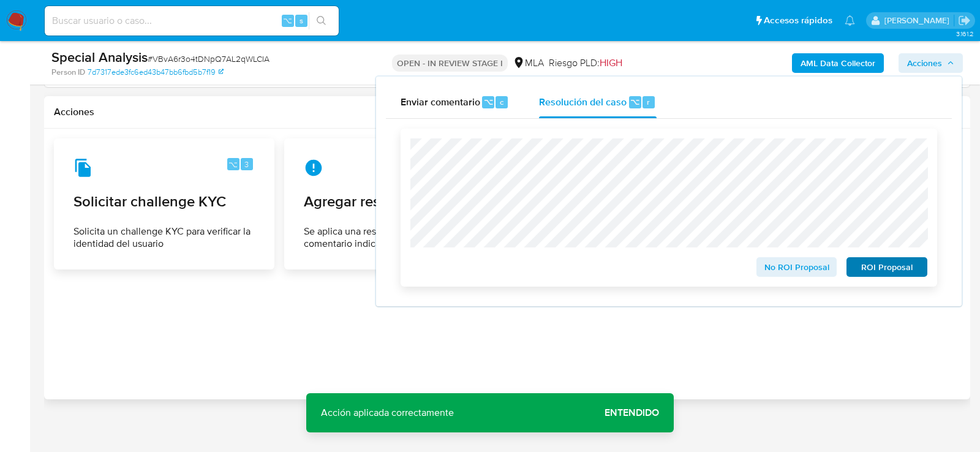 This screenshot has width=980, height=452. Describe the element at coordinates (68, 72) in the screenshot. I see `b: Person ID` at that location.